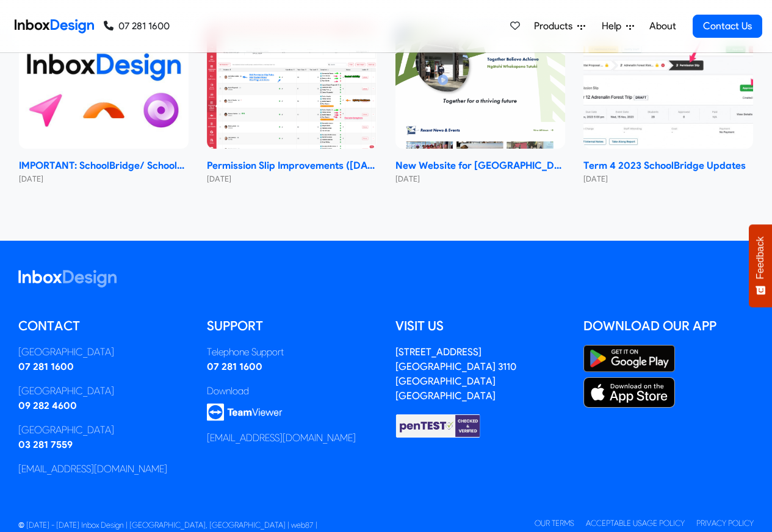 The width and height of the screenshot is (772, 532). Describe the element at coordinates (760, 266) in the screenshot. I see `button: Feedback - Show survey` at that location.